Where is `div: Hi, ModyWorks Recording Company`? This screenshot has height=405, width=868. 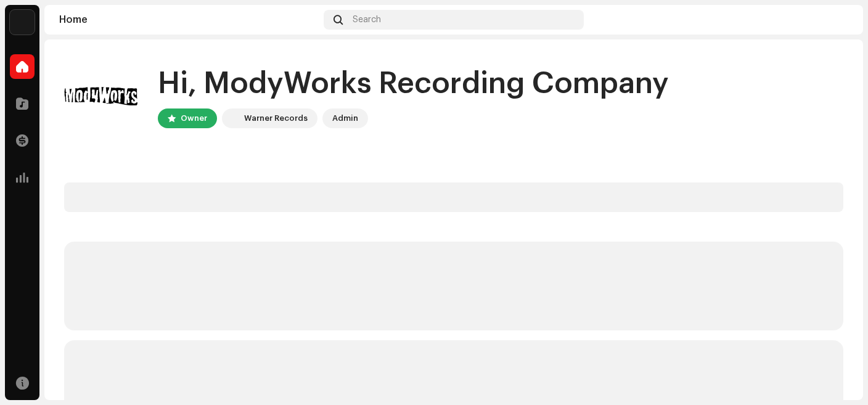
div: Hi, ModyWorks Recording Company is located at coordinates (413, 84).